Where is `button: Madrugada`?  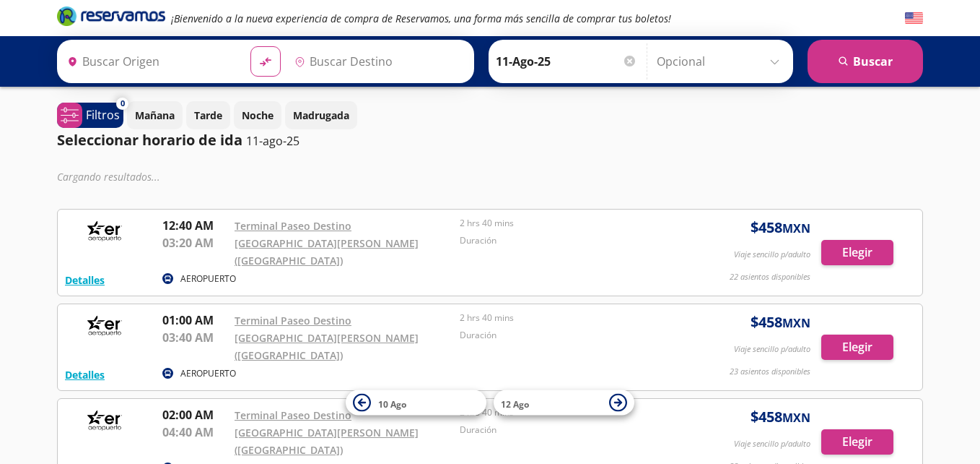 button: Madrugada is located at coordinates (321, 114).